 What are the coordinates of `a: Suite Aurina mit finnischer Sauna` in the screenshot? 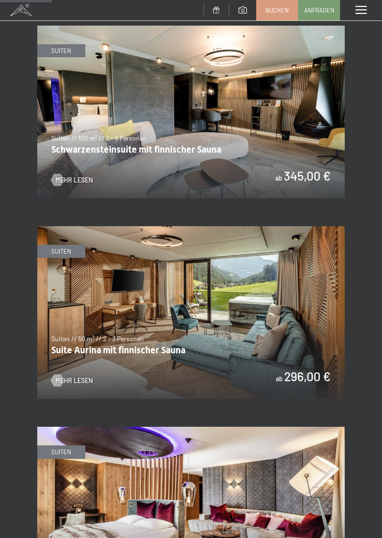 It's located at (191, 229).